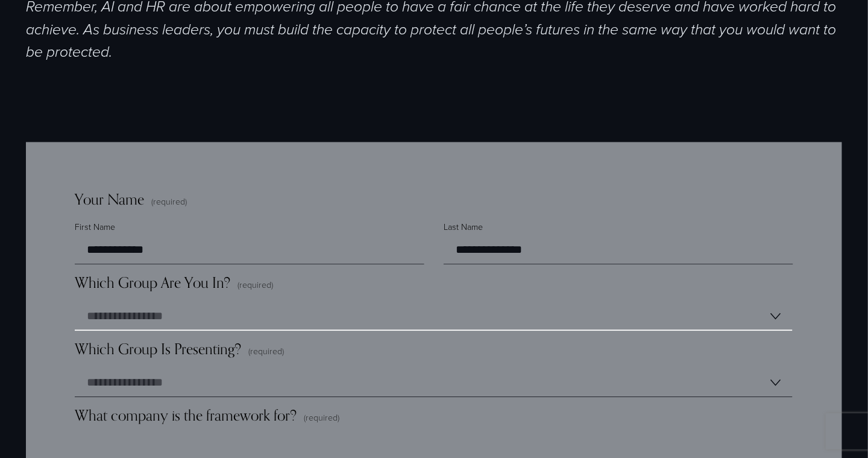 The image size is (868, 458). I want to click on span: Which Group Are You In?, so click(152, 283).